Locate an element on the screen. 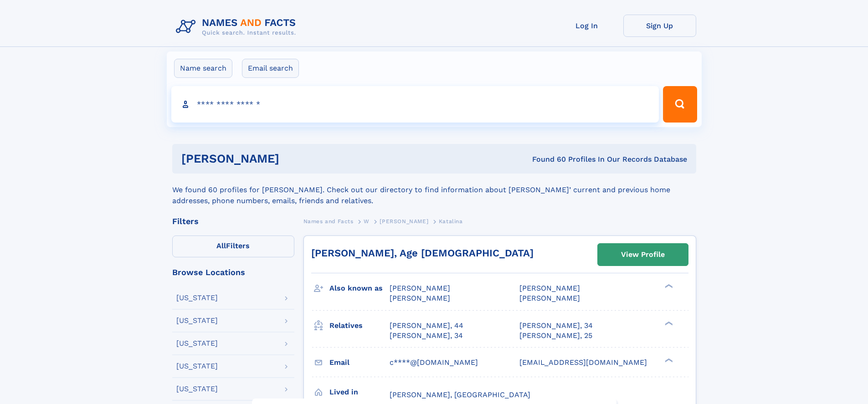 This screenshot has height=404, width=868. button: Search Button is located at coordinates (680, 104).